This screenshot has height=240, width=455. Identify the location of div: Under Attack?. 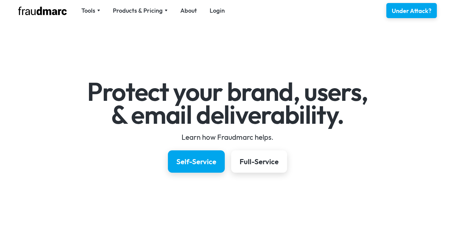
(411, 11).